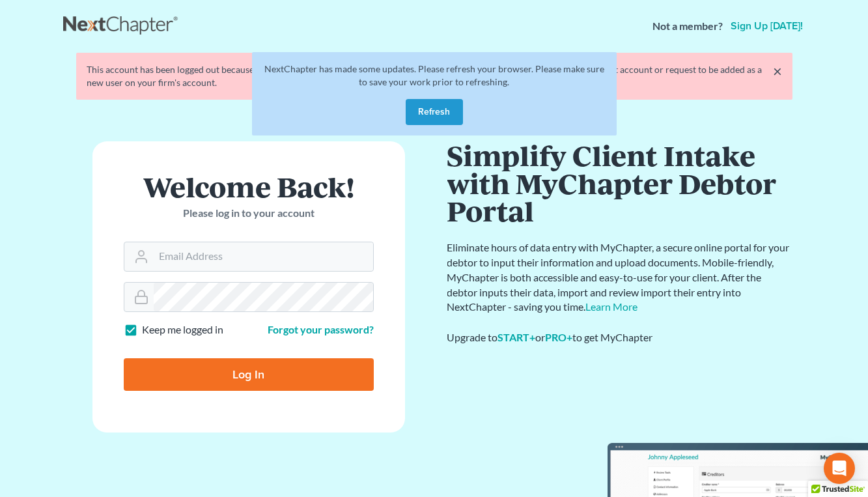  Describe the element at coordinates (249, 213) in the screenshot. I see `p: Please log in to your account` at that location.